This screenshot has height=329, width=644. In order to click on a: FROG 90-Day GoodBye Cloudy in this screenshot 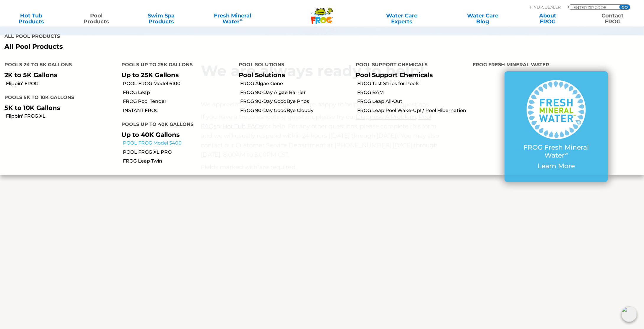, I will do `click(296, 110)`.